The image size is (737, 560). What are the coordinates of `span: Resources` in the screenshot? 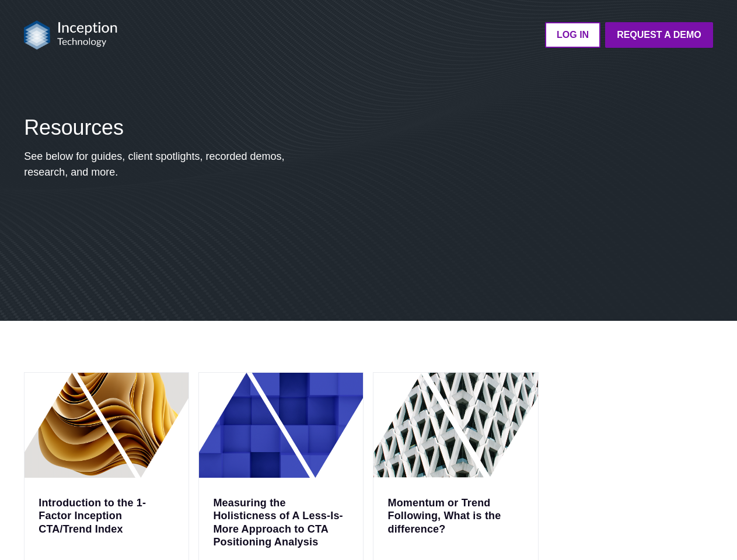 It's located at (73, 127).